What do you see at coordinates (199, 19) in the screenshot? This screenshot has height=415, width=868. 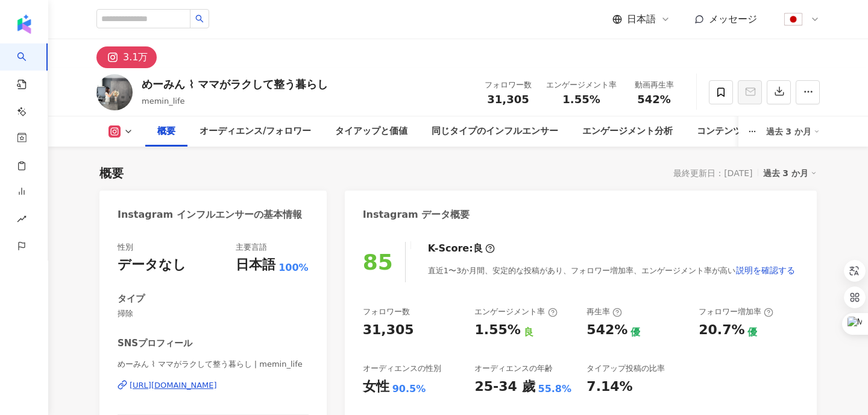 I see `span: search` at bounding box center [199, 19].